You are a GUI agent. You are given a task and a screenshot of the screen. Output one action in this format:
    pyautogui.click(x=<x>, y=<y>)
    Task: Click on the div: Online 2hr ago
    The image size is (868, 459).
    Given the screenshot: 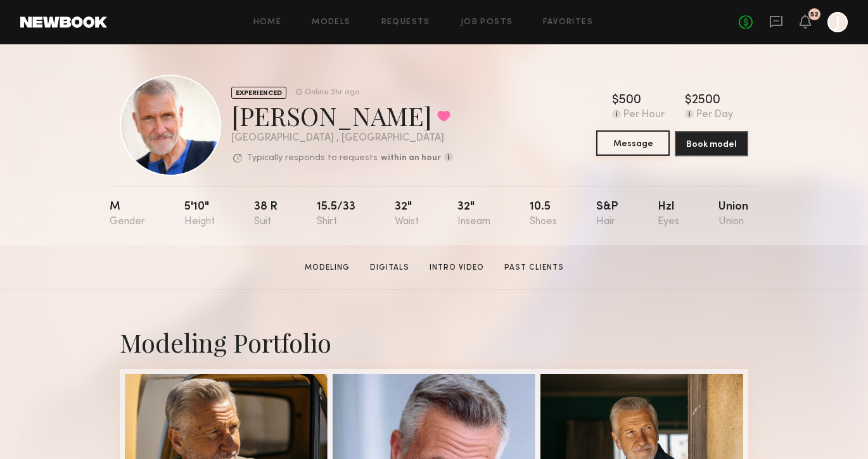 What is the action you would take?
    pyautogui.click(x=332, y=92)
    